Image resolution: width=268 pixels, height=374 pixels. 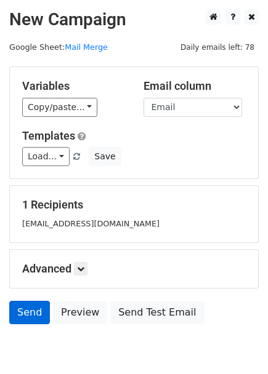 What do you see at coordinates (134, 205) in the screenshot?
I see `h5: 1 Recipients` at bounding box center [134, 205].